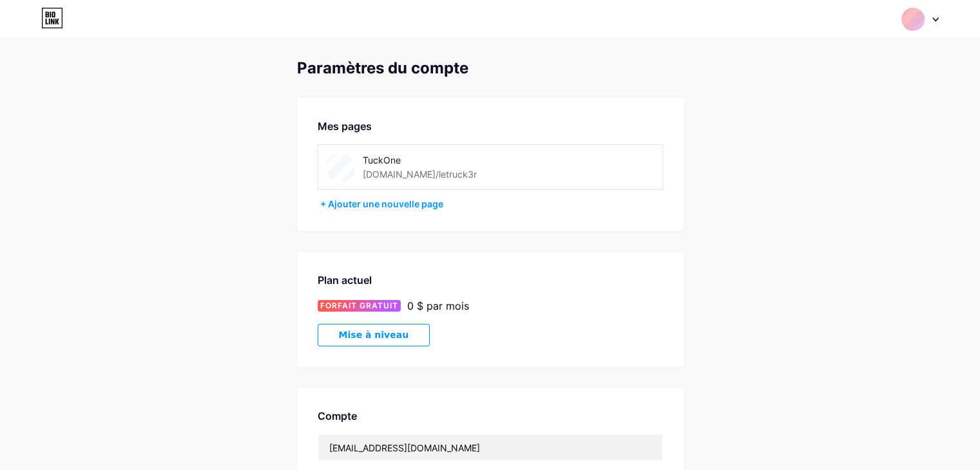 The height and width of the screenshot is (470, 980). What do you see at coordinates (374, 335) in the screenshot?
I see `button: Mise à niveau` at bounding box center [374, 335].